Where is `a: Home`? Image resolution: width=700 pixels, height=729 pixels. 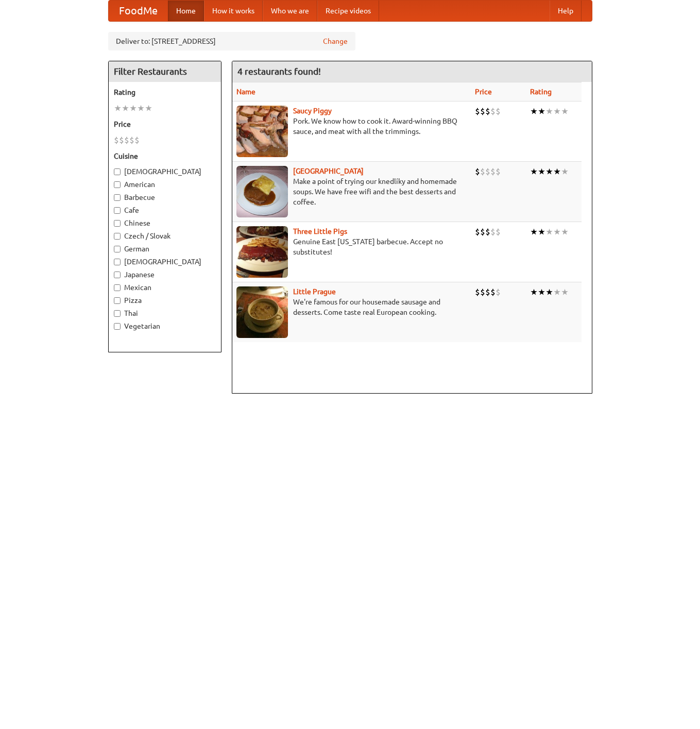 a: Home is located at coordinates (186, 11).